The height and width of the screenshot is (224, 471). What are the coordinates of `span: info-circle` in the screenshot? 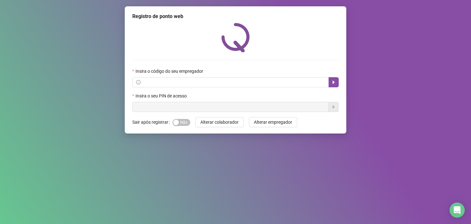 It's located at (138, 82).